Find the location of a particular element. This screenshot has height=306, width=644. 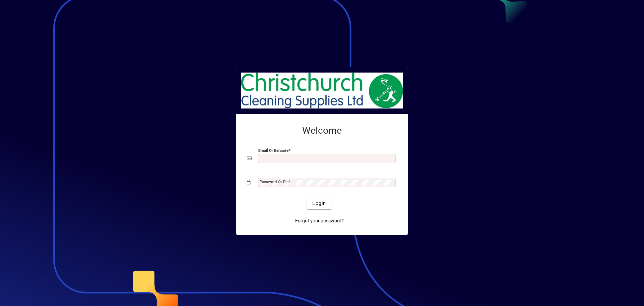

mat-label: Password or Pin is located at coordinates (274, 182).